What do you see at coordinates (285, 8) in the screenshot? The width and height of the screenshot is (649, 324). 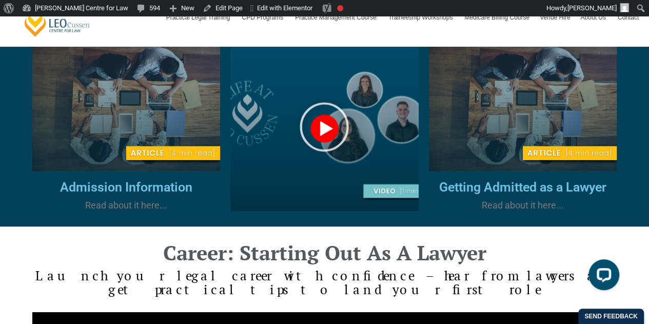 I see `span: Edit with Elementor` at bounding box center [285, 8].